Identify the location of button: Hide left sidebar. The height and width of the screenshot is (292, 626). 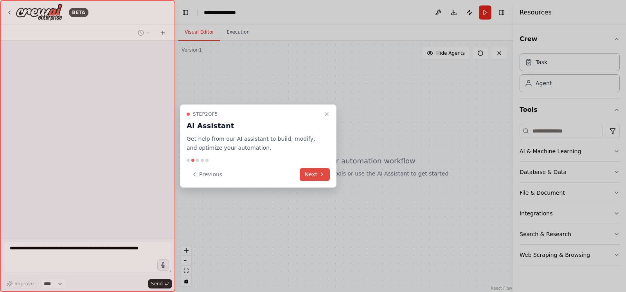
(185, 13).